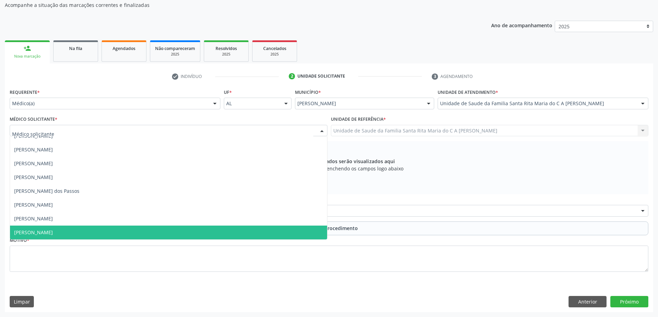 Image resolution: width=658 pixels, height=317 pixels. Describe the element at coordinates (308, 92) in the screenshot. I see `label: Município` at that location.